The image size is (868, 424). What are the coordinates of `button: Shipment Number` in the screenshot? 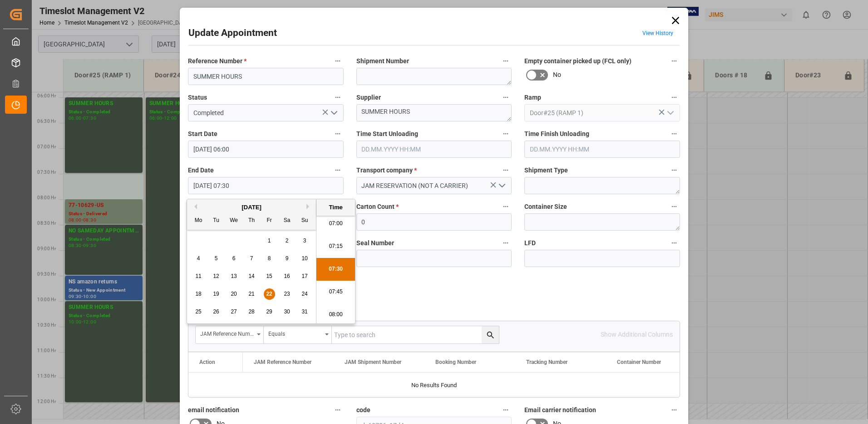 It's located at (506, 61).